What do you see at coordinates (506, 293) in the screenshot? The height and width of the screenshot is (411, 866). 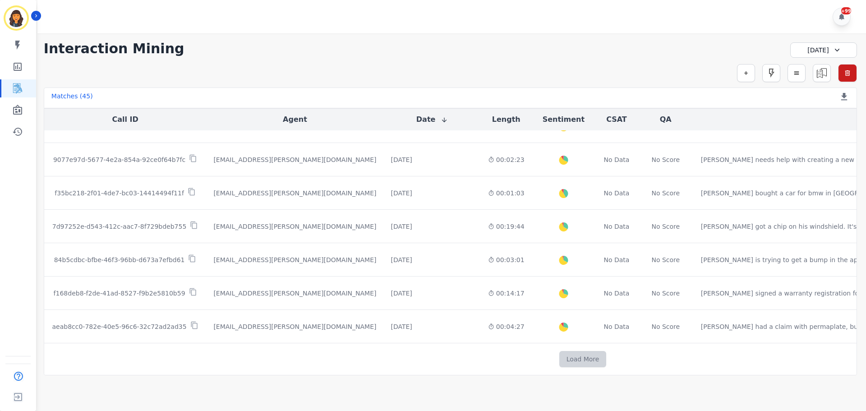 I see `div: 00:14:17` at bounding box center [506, 293].